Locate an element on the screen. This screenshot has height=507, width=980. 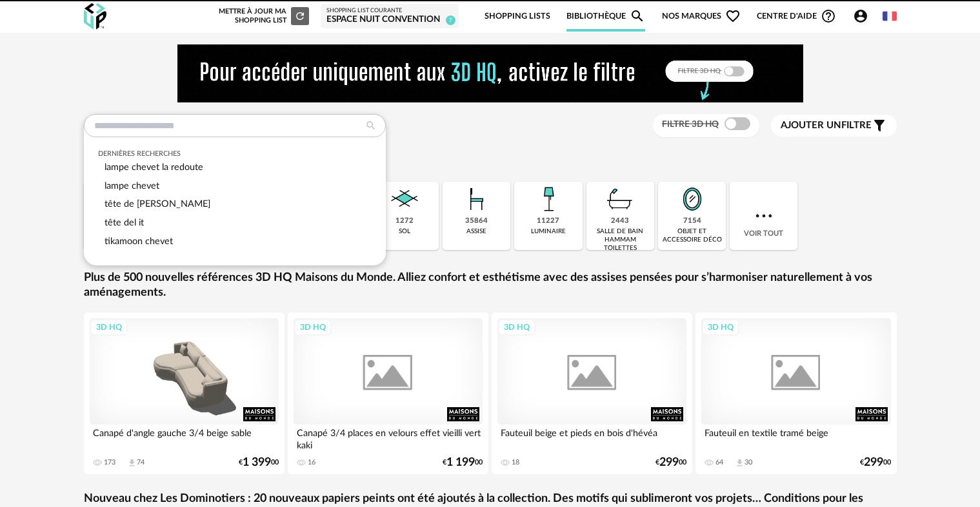
div: Dernières recherches is located at coordinates (234, 154).